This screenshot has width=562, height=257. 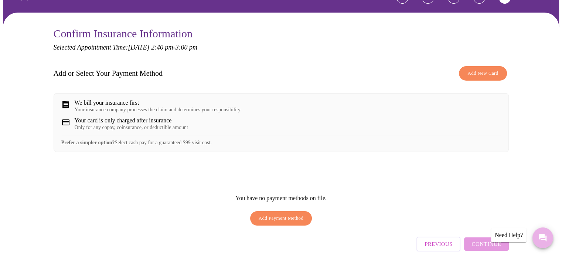 I want to click on button: Messages, so click(x=542, y=237).